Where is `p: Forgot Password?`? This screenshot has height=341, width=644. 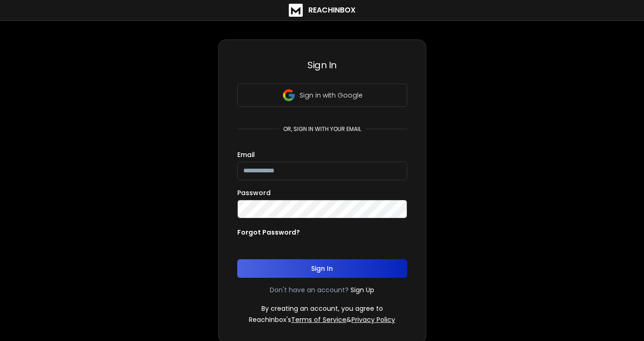 p: Forgot Password? is located at coordinates (268, 232).